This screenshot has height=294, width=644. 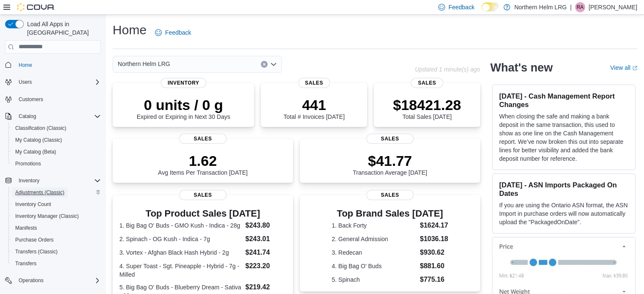 I want to click on span: My Catalog (Beta), so click(x=57, y=152).